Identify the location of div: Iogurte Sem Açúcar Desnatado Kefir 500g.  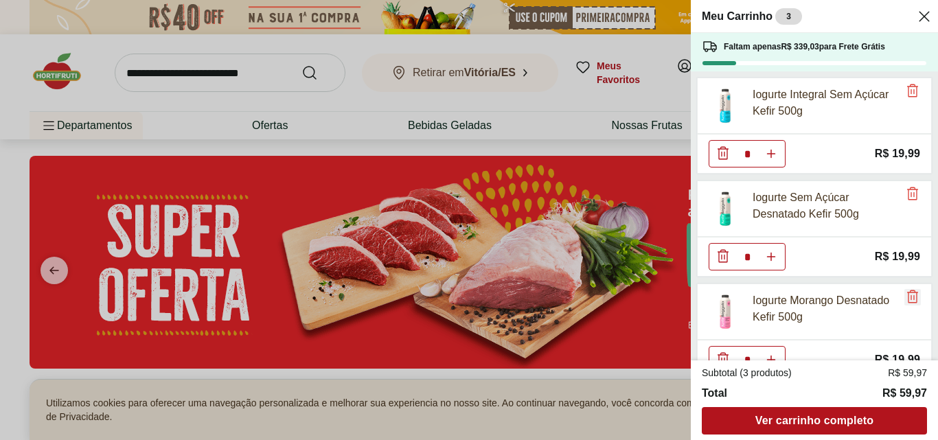
(826, 206).